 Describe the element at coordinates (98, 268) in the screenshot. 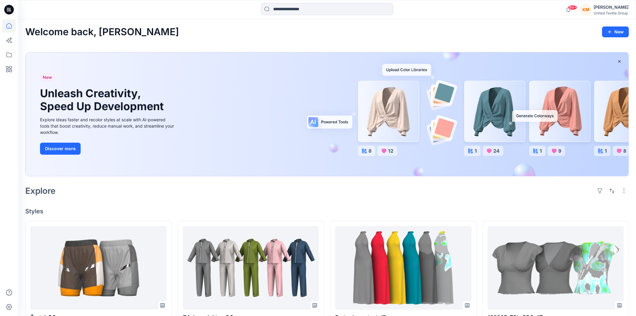

I see `a: Šortai_RG` at that location.